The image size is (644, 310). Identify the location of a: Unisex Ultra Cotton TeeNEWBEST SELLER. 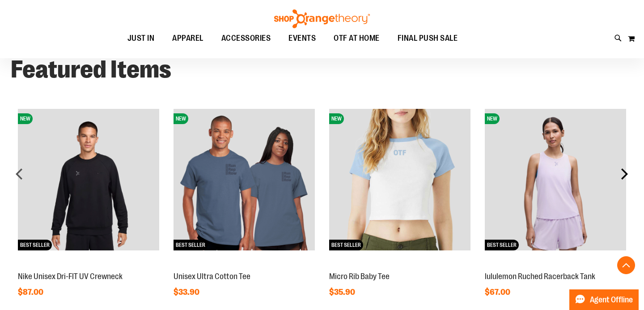
(244, 265).